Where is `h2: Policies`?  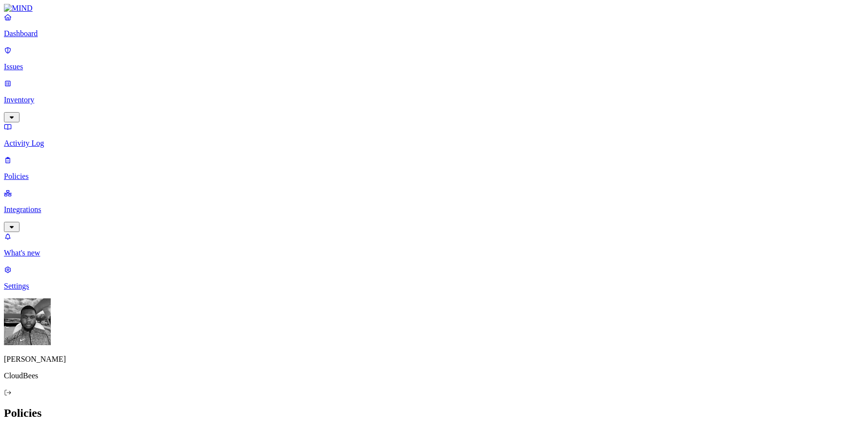 h2: Policies is located at coordinates (422, 413).